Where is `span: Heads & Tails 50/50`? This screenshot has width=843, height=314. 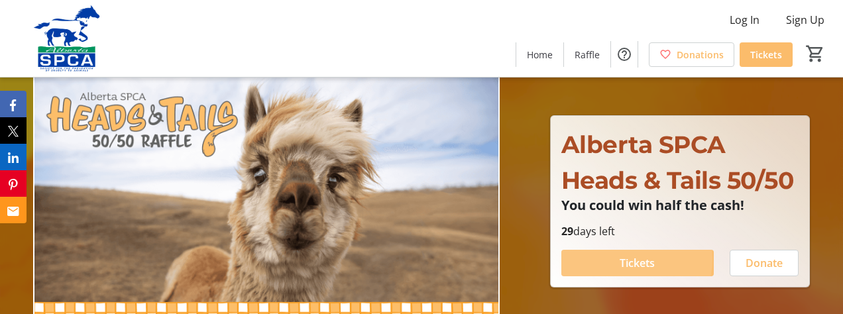 span: Heads & Tails 50/50 is located at coordinates (677, 180).